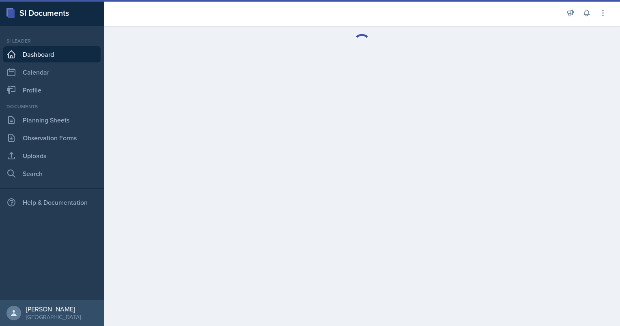 The height and width of the screenshot is (326, 620). What do you see at coordinates (52, 138) in the screenshot?
I see `a: Observation Forms` at bounding box center [52, 138].